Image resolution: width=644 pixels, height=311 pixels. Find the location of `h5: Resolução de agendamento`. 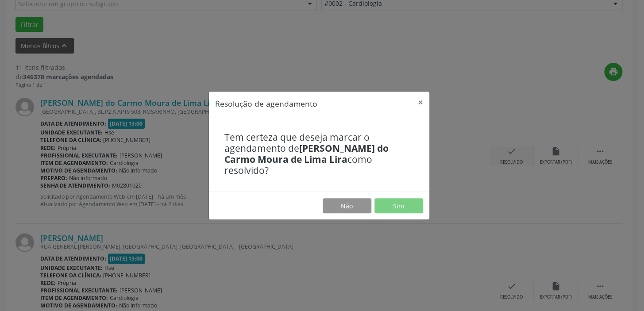

h5: Resolução de agendamento is located at coordinates (266, 103).